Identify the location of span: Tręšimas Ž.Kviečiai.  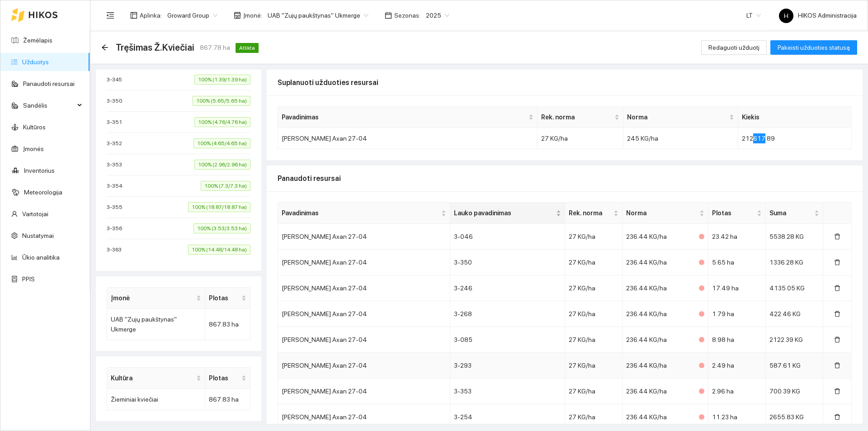
(155, 48).